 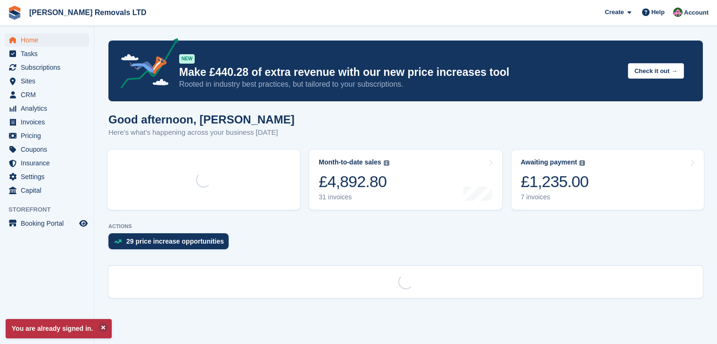 I want to click on div: Month-to-date sales, so click(x=350, y=162).